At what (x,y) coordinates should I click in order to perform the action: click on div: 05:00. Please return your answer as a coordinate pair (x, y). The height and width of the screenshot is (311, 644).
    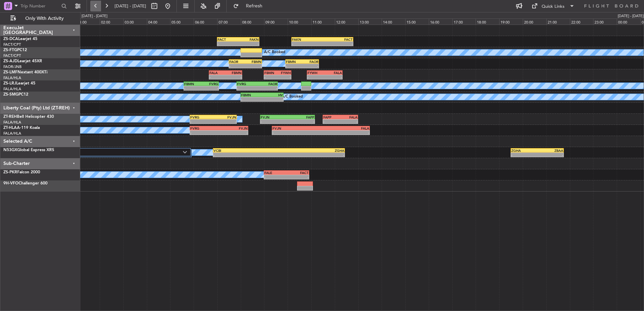
    Looking at the image, I should click on (182, 22).